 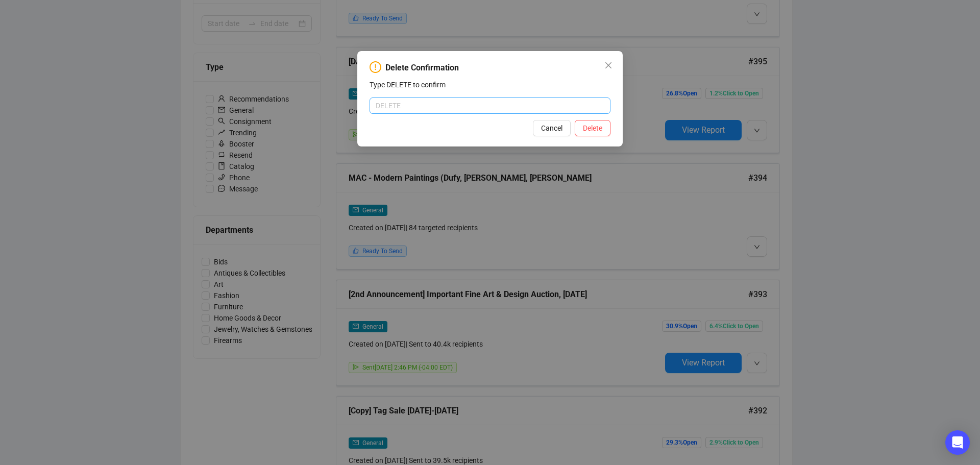 What do you see at coordinates (490, 85) in the screenshot?
I see `p: Type DELETE to confirm` at bounding box center [490, 85].